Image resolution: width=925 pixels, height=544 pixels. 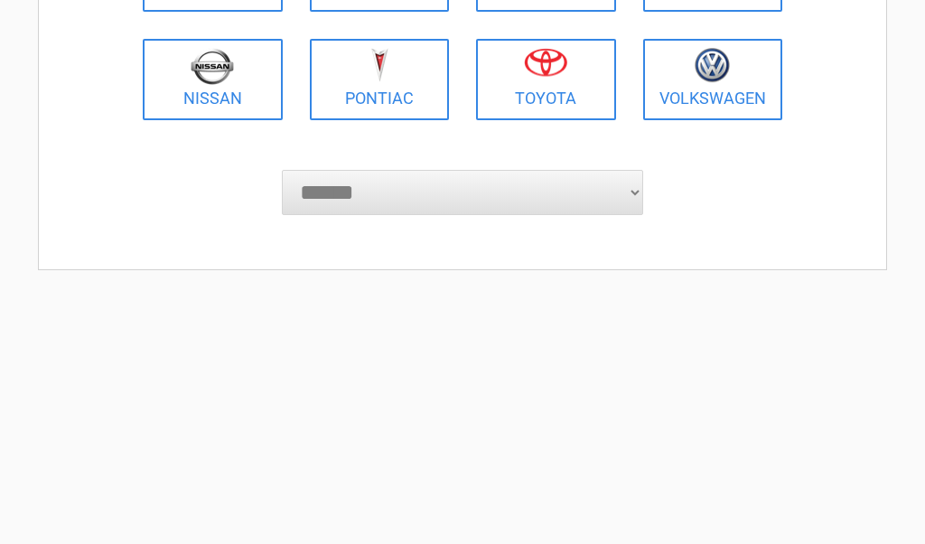 I want to click on img: pontiac, so click(x=380, y=65).